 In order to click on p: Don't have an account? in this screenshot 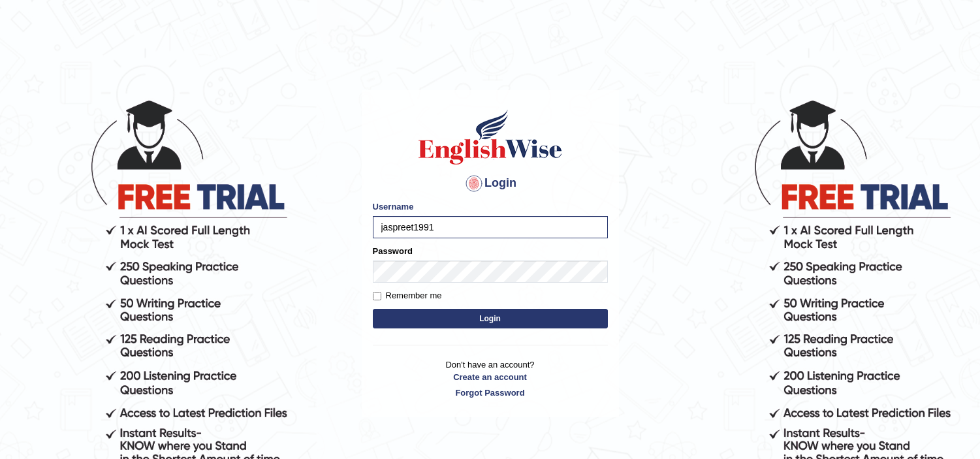, I will do `click(490, 379)`.